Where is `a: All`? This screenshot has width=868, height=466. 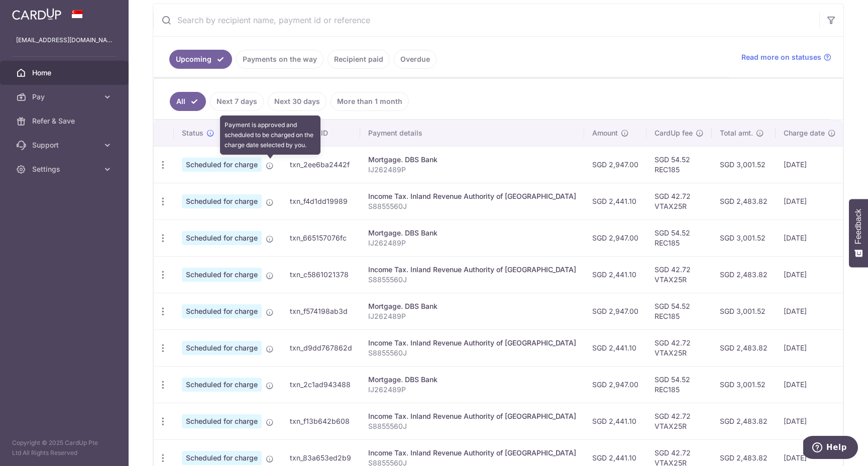
a: All is located at coordinates (188, 102).